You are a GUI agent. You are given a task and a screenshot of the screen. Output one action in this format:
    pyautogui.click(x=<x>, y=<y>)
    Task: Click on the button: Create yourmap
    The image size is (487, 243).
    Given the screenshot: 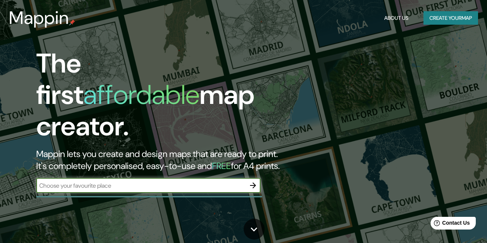 What is the action you would take?
    pyautogui.click(x=451, y=18)
    